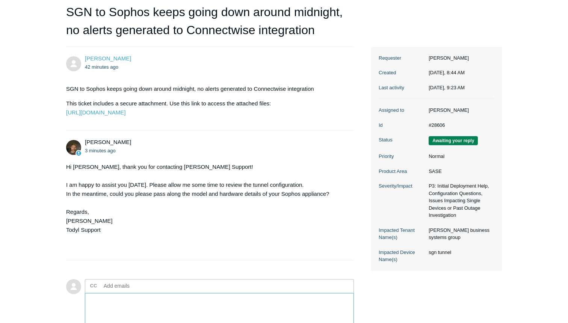 The height and width of the screenshot is (323, 568). Describe the element at coordinates (401, 58) in the screenshot. I see `dt: Requester` at that location.